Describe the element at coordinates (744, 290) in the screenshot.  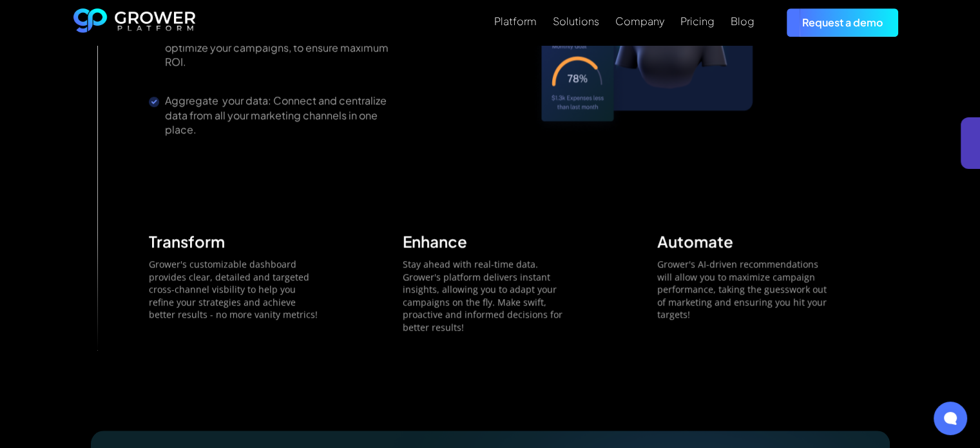
I see `p: Grower's AI-driven recommendations will allow you to maximize campaign performance, taking the gu...` at that location.